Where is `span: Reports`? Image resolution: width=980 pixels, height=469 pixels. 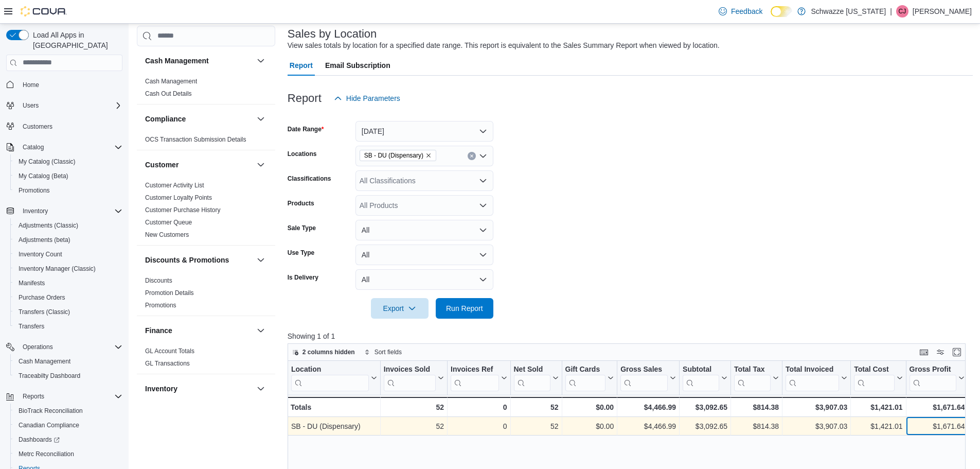 span: Reports is located at coordinates (71, 397).